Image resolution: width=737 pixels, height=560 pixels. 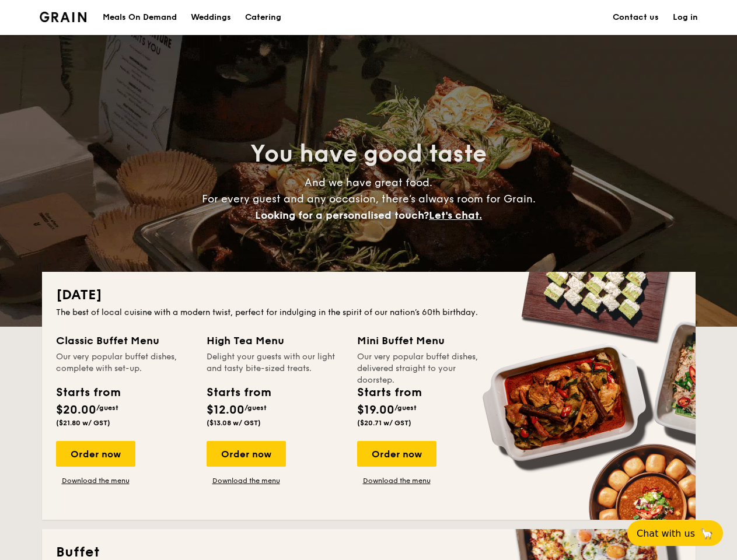 What do you see at coordinates (63, 17) in the screenshot?
I see `a: Logotype` at bounding box center [63, 17].